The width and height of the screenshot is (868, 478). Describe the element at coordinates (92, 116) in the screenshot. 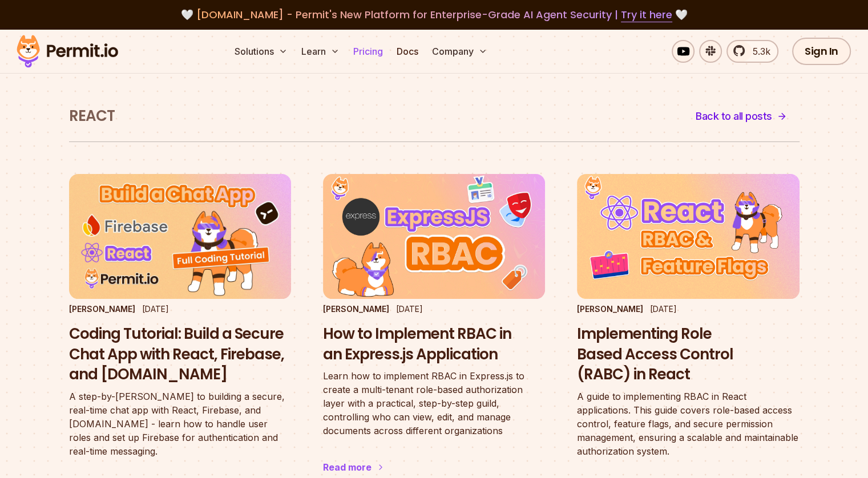

I see `h1: React` at that location.